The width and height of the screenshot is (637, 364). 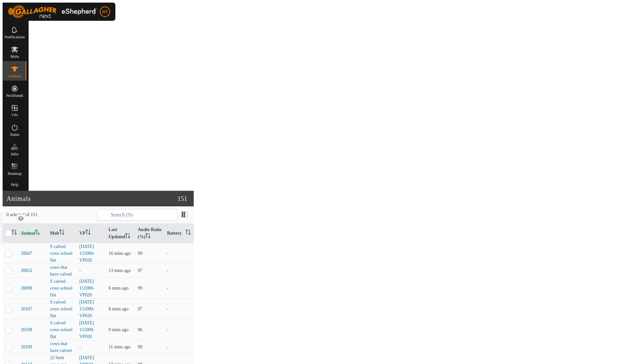 I want to click on input: Search (S), so click(x=138, y=215).